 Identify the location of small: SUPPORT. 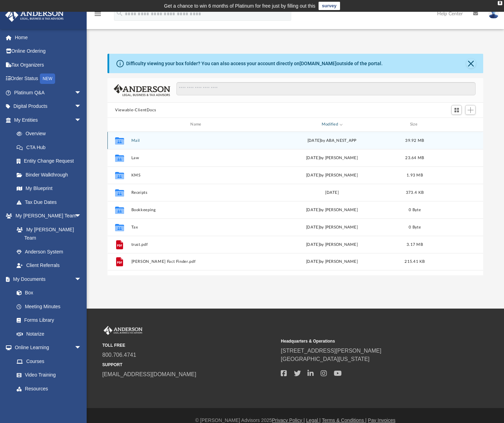
(189, 365).